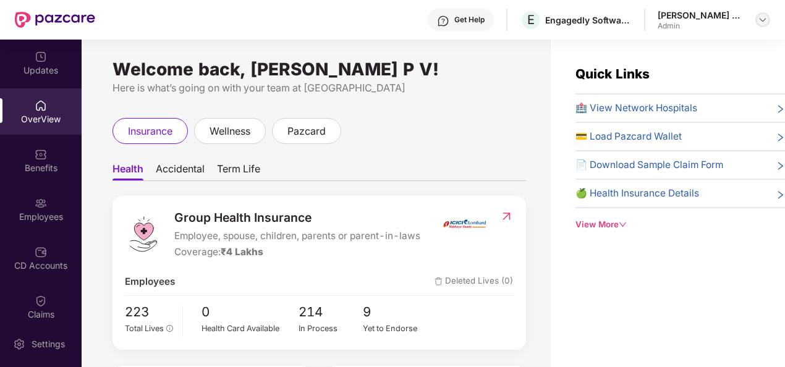  Describe the element at coordinates (531, 20) in the screenshot. I see `span: E` at that location.